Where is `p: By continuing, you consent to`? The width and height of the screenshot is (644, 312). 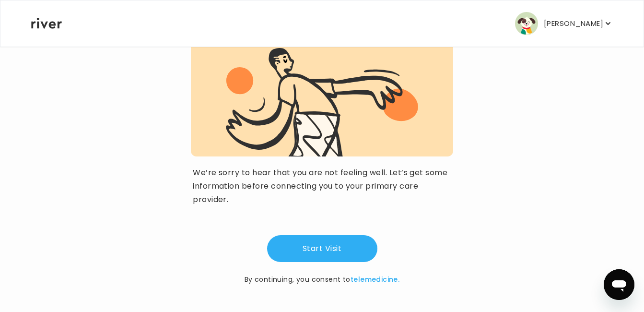
p: By continuing, you consent to is located at coordinates (322, 279).